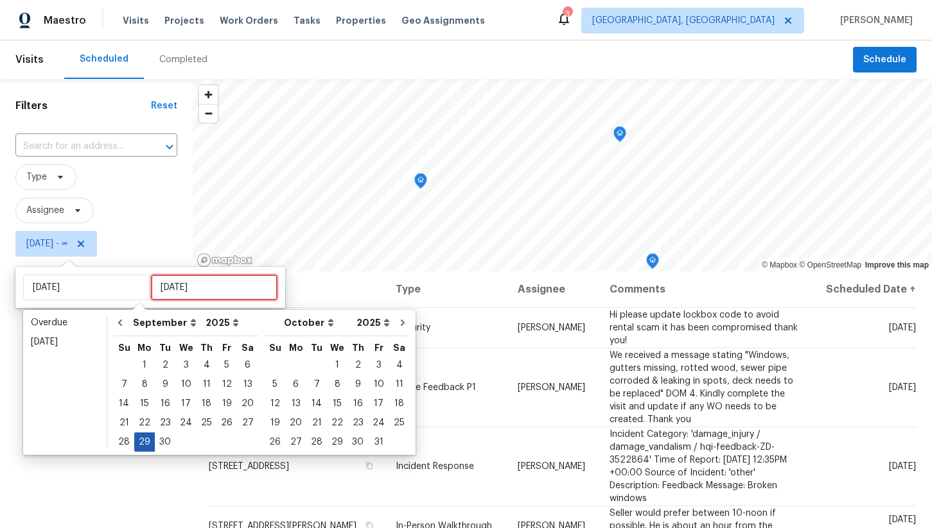 Image resolution: width=932 pixels, height=528 pixels. I want to click on div: 5, so click(275, 385).